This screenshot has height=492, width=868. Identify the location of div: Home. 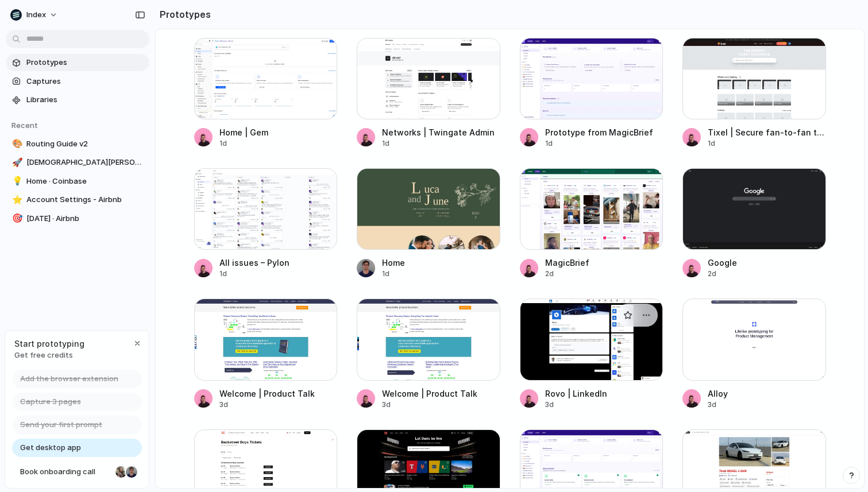
(393, 262).